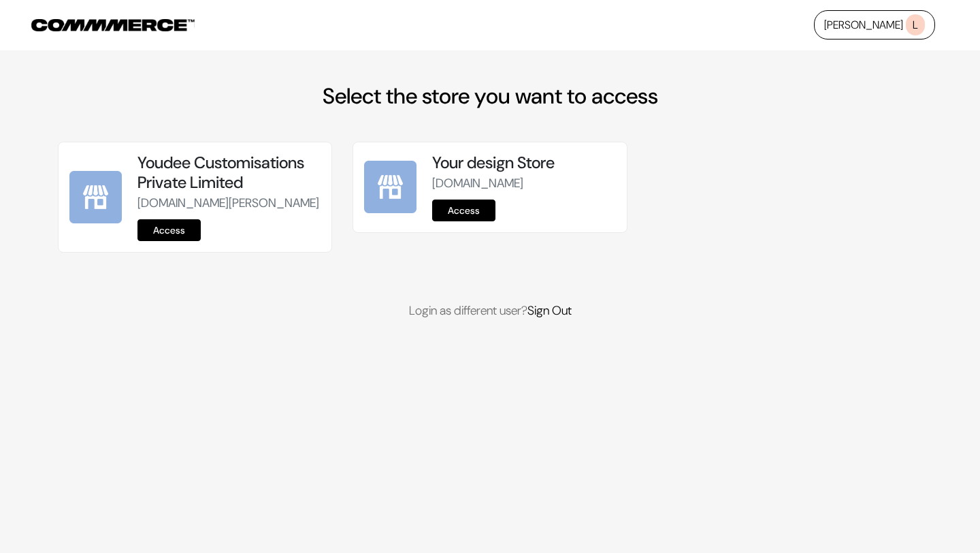  Describe the element at coordinates (229, 173) in the screenshot. I see `h5: Youdee Customisations Private Limited` at that location.